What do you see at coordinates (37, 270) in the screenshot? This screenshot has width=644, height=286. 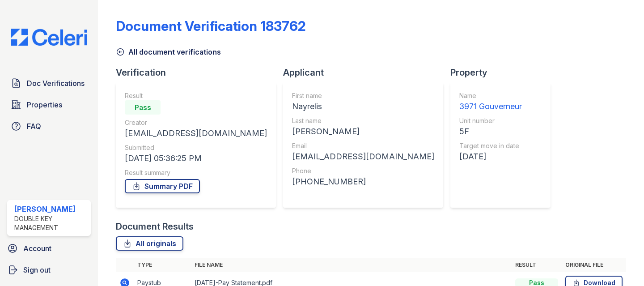 I see `span: Sign out` at bounding box center [37, 270].